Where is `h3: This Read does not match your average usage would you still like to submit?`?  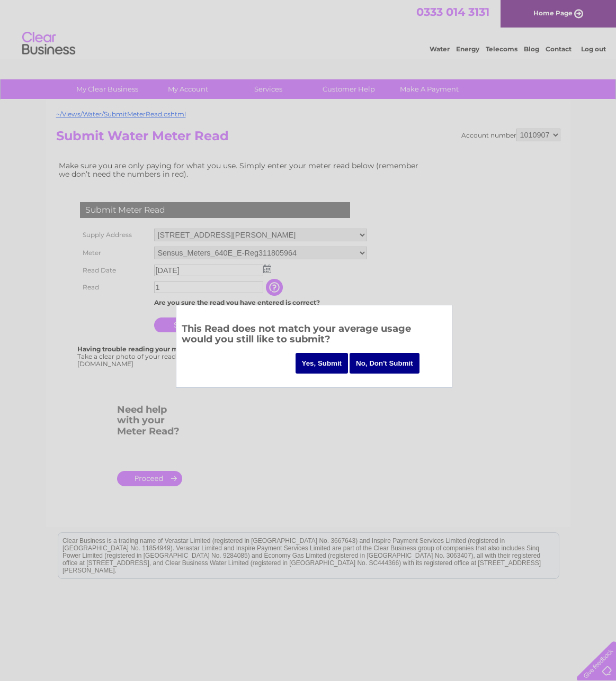
h3: This Read does not match your average usage would you still like to submit? is located at coordinates (314, 335).